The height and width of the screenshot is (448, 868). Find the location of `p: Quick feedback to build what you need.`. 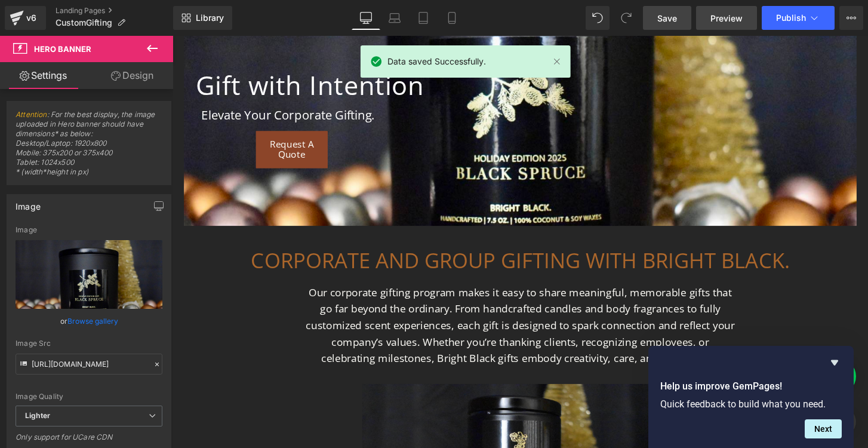

p: Quick feedback to build what you need. is located at coordinates (752, 403).